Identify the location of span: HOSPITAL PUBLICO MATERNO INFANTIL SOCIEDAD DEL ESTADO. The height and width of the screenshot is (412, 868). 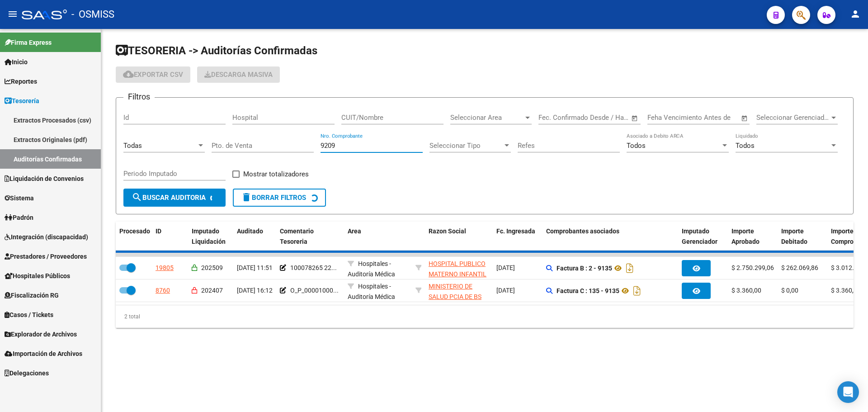
(458, 279).